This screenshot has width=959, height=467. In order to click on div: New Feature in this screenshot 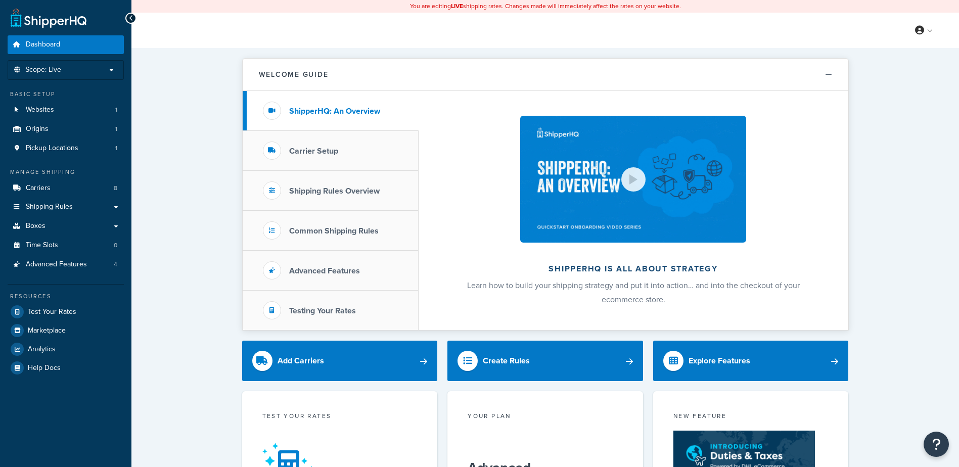, I will do `click(751, 417)`.